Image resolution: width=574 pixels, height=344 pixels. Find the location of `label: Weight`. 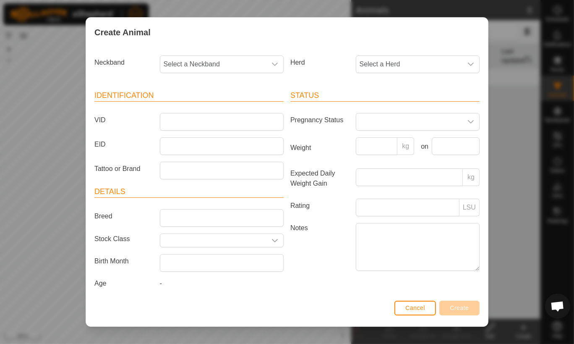

label: Weight is located at coordinates (320, 148).